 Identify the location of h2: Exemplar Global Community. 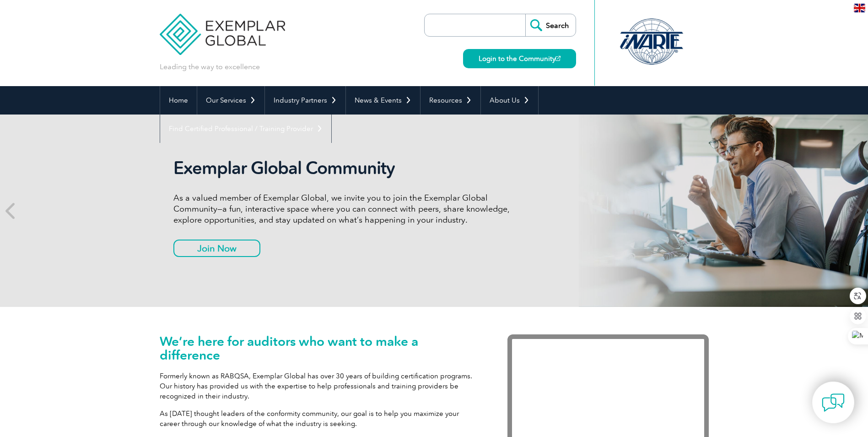
(345, 168).